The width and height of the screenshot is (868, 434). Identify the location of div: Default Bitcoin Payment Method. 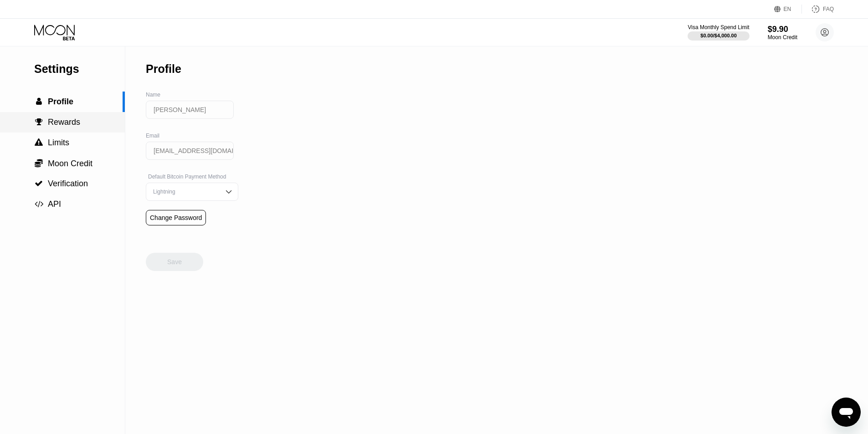
(192, 176).